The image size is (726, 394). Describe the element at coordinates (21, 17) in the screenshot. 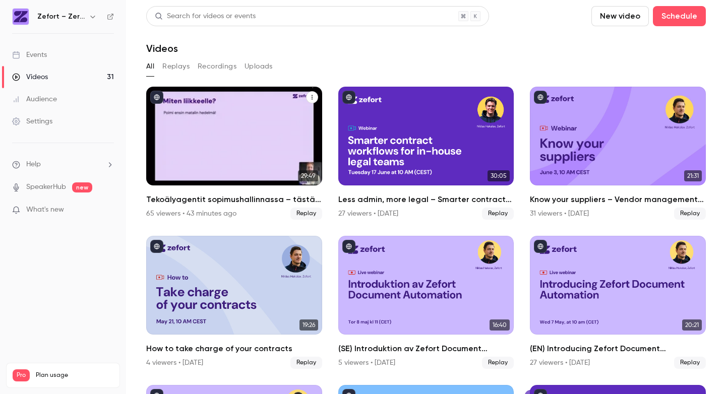

I see `img: Zefort – Zero-Effort Contract Management` at that location.